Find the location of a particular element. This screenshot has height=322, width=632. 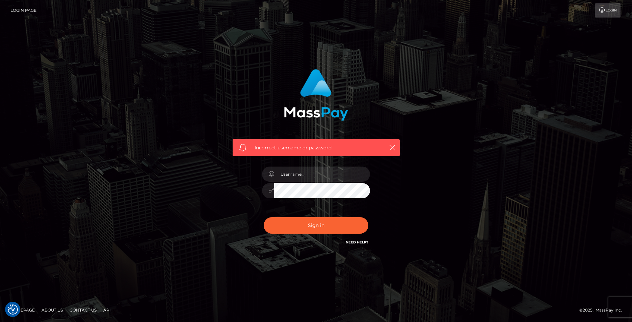

input: Username... is located at coordinates (322, 174).